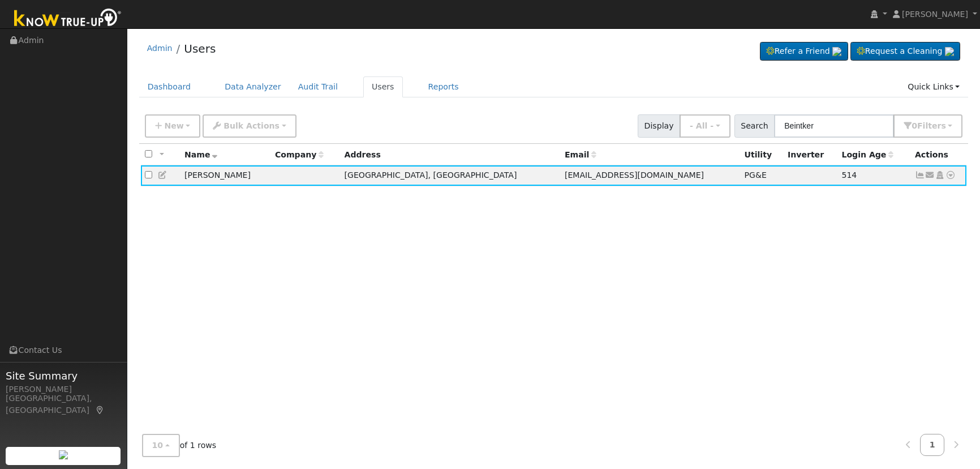 The width and height of the screenshot is (980, 469). Describe the element at coordinates (804, 51) in the screenshot. I see `a: Refer a Friend` at that location.